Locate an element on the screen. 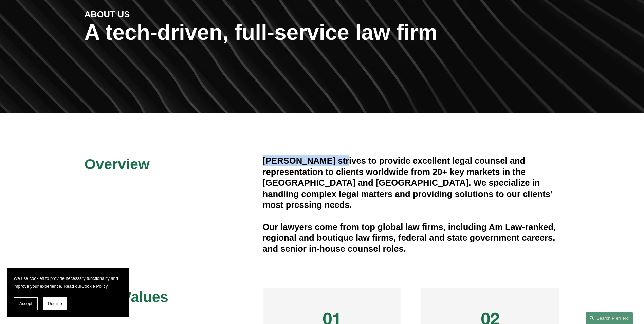  a: Search this site is located at coordinates (609, 318).